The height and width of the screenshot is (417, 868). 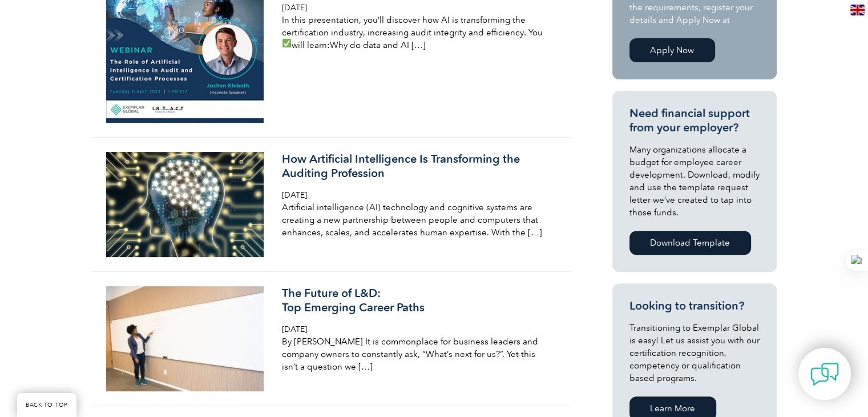 What do you see at coordinates (857, 10) in the screenshot?
I see `img: en` at bounding box center [857, 10].